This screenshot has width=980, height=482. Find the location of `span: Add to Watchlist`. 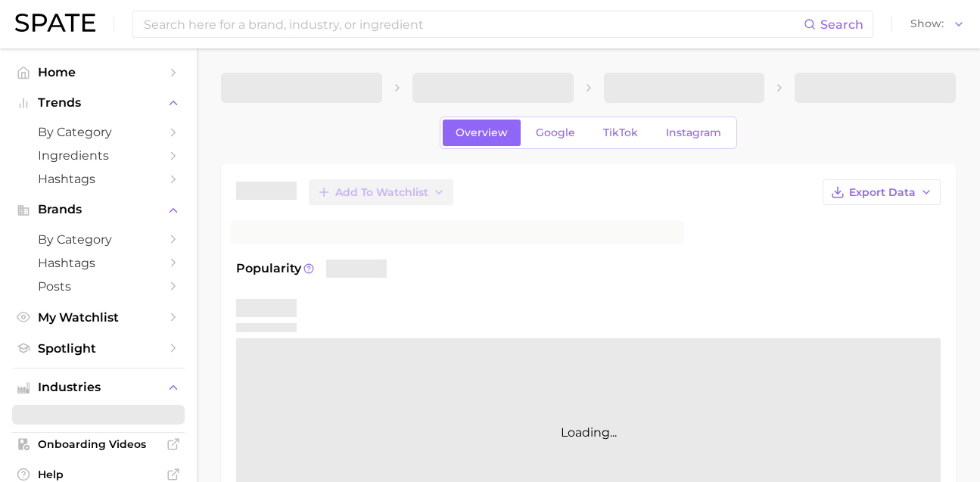

span: Add to Watchlist is located at coordinates (381, 192).